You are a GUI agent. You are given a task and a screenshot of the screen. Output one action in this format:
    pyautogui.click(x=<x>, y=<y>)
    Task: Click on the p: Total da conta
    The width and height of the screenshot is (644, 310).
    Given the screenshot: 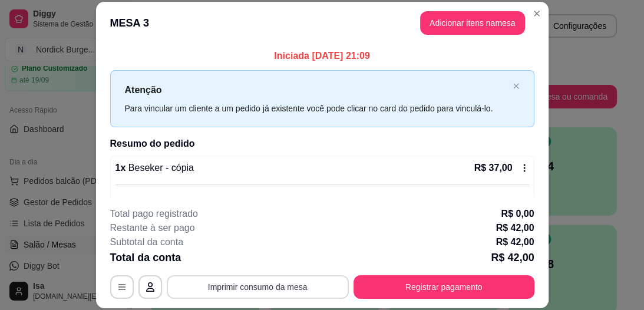 What is the action you would take?
    pyautogui.click(x=146, y=258)
    